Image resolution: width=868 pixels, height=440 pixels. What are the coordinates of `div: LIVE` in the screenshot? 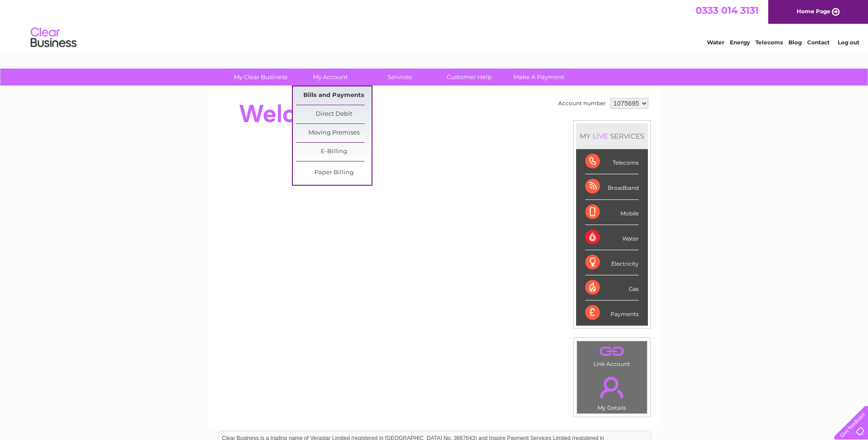 It's located at (600, 136).